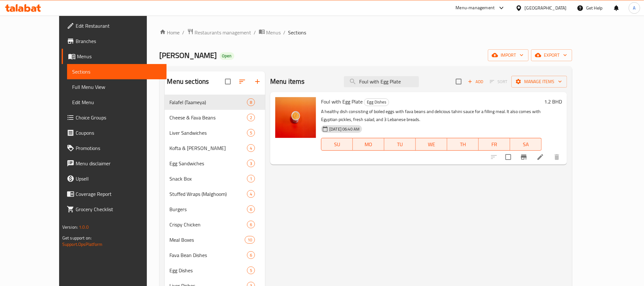 The width and height of the screenshot is (644, 286). I want to click on div: Kofta & Hawawshi, so click(208, 148).